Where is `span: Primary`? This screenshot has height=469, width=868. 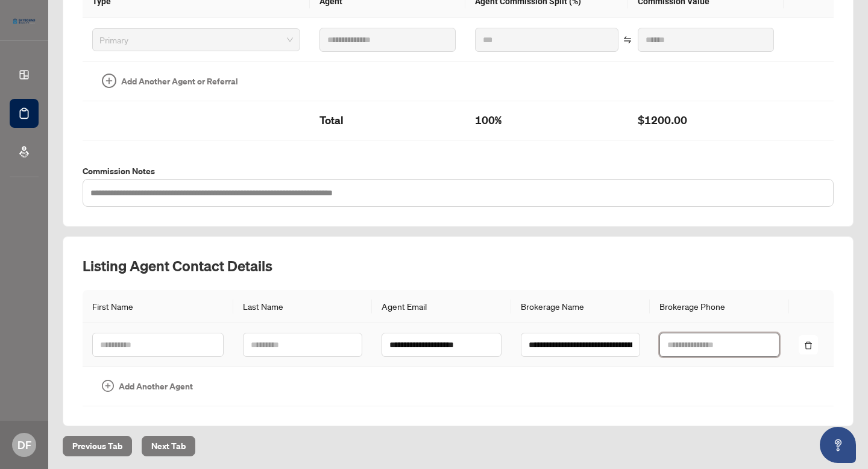
span: Primary is located at coordinates (196, 40).